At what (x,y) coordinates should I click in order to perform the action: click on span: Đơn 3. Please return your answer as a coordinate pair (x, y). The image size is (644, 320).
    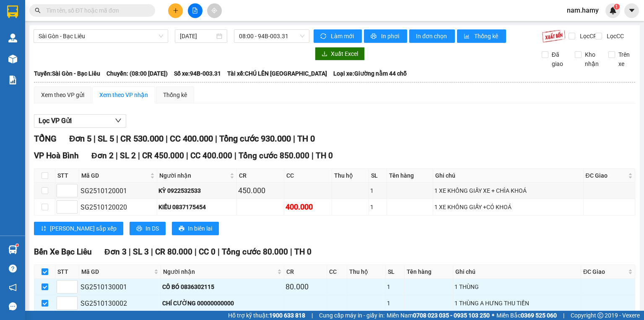
    Looking at the image, I should click on (115, 252).